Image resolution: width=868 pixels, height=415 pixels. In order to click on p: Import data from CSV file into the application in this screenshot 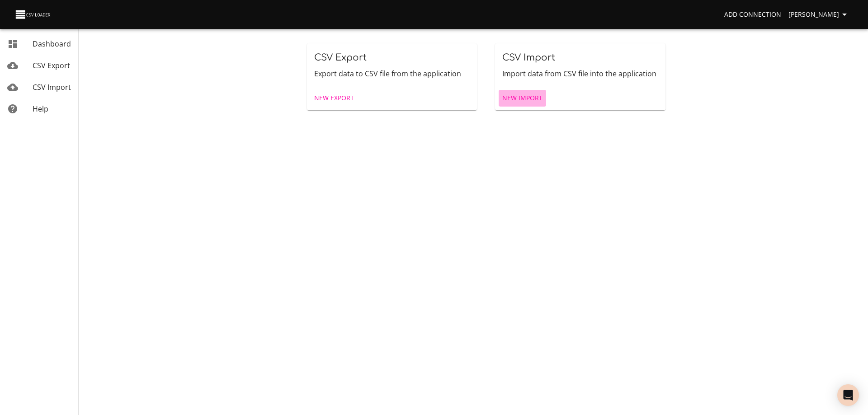, I will do `click(580, 74)`.